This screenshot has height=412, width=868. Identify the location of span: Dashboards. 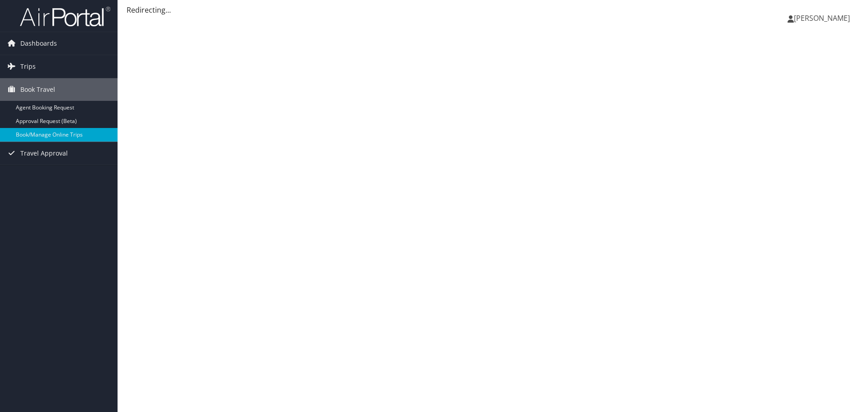
(38, 43).